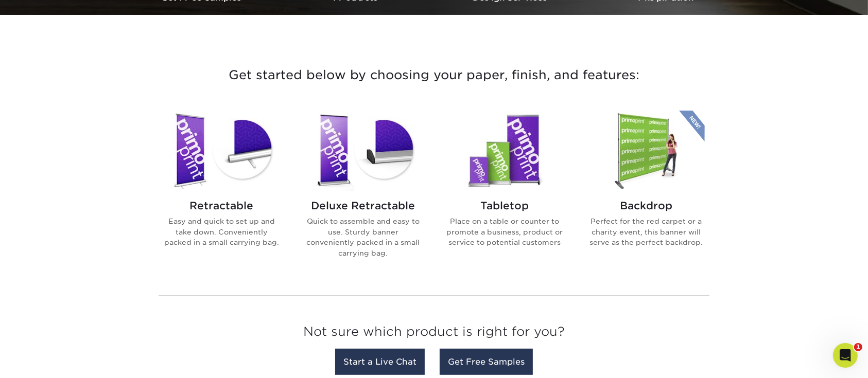  Describe the element at coordinates (646, 206) in the screenshot. I see `h2: Backdrop` at that location.